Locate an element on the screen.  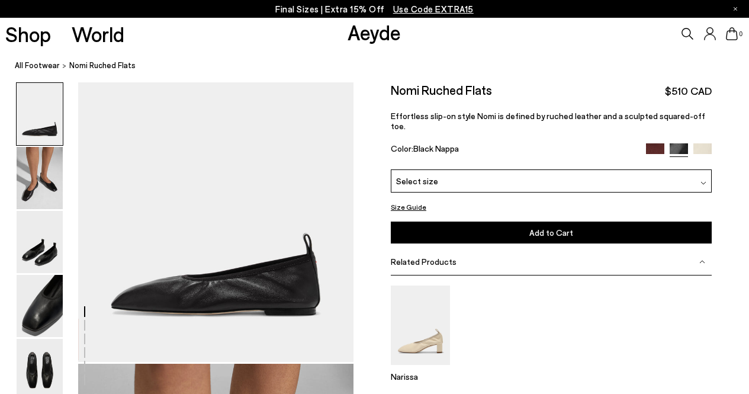
a: All Footwear is located at coordinates (37, 65).